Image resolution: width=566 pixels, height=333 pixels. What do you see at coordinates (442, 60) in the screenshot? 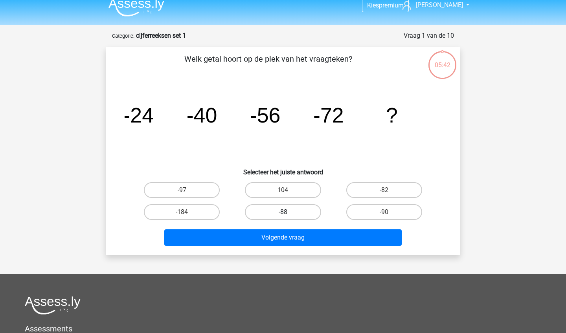
I see `div: 05:42` at bounding box center [442, 60].